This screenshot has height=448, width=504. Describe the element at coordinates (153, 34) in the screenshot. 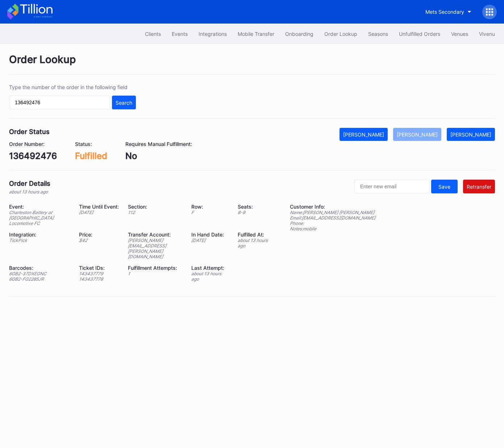

I see `button: Clients` at that location.